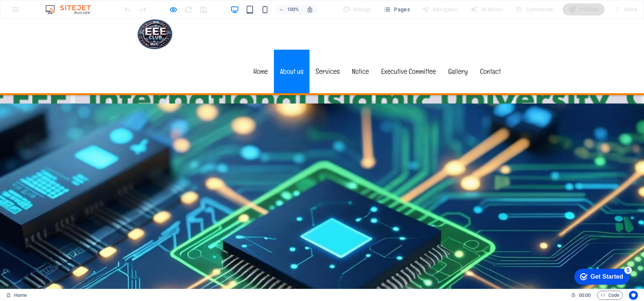  Describe the element at coordinates (72, 9) in the screenshot. I see `img: Editor Logo` at that location.